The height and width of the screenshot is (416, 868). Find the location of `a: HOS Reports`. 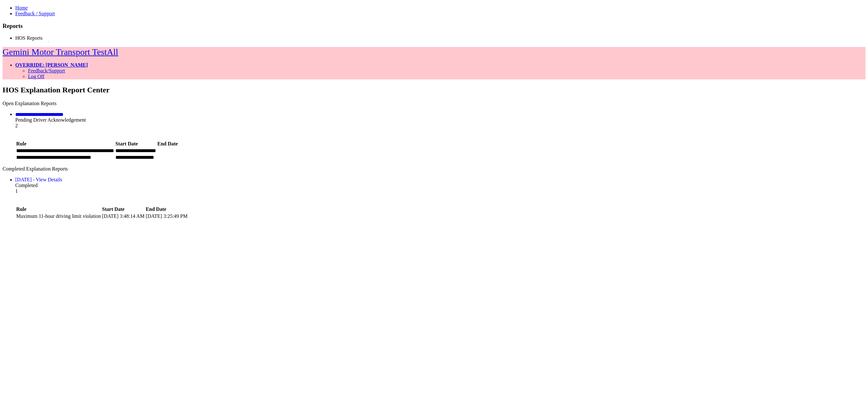

a: HOS Reports is located at coordinates (29, 38).